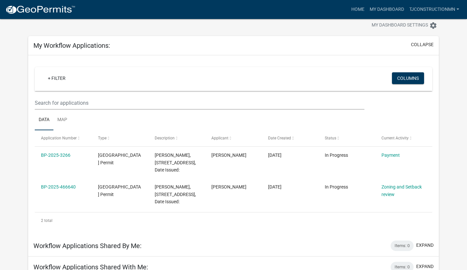  Describe the element at coordinates (175, 195) in the screenshot. I see `span: JENNA KIENITZ, 5388 349TH AVE NW, Reroof, Date Issued:` at that location.